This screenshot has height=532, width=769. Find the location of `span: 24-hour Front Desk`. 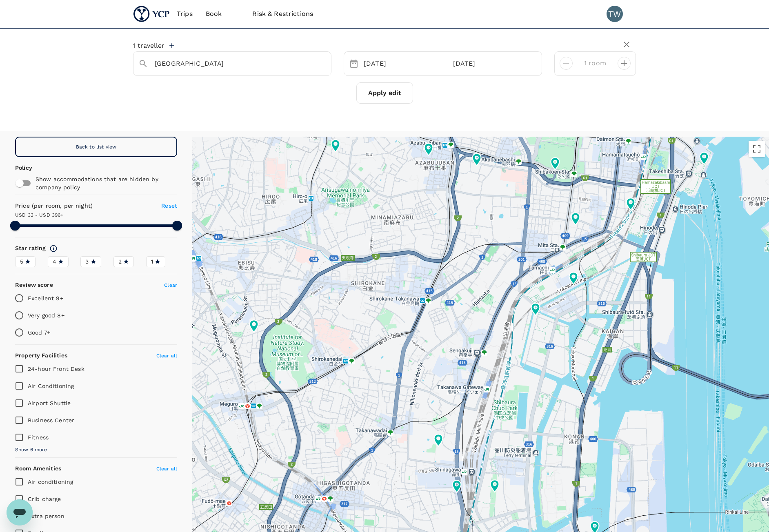

span: 24-hour Front Desk is located at coordinates (56, 368).